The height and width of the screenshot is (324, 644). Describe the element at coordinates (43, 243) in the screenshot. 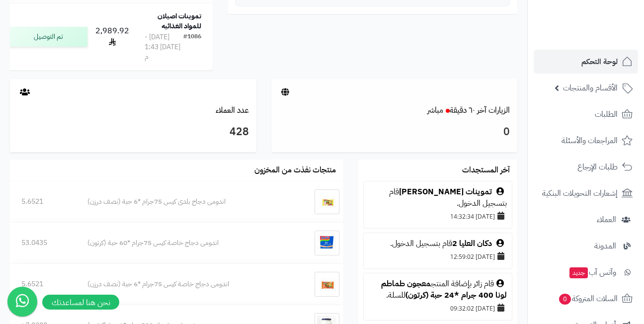

I see `div: 53.0435` at that location.